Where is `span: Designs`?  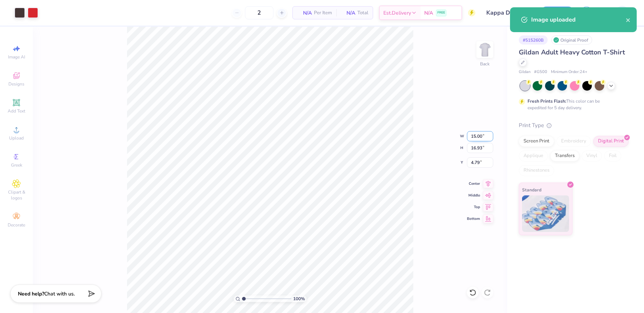
span: Designs is located at coordinates (17, 84).